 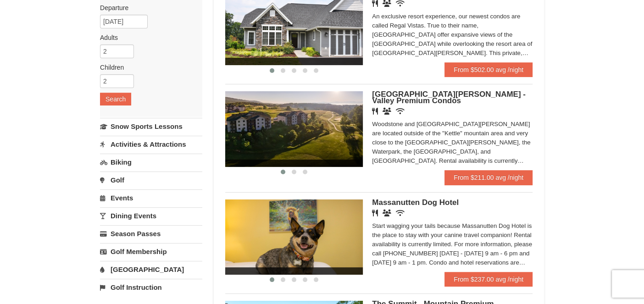 What do you see at coordinates (151, 126) in the screenshot?
I see `a: Snow Sports Lessons` at bounding box center [151, 126].